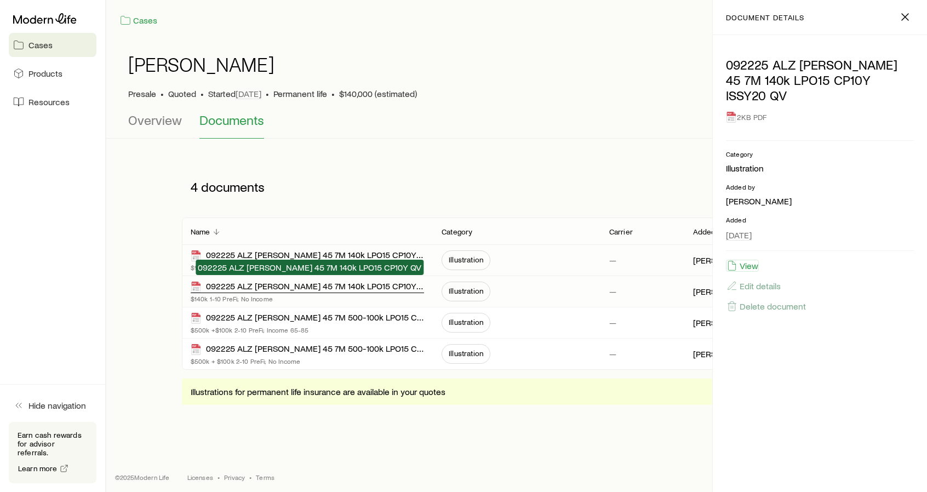 The width and height of the screenshot is (927, 492). Describe the element at coordinates (620, 232) in the screenshot. I see `p: Carrier` at that location.